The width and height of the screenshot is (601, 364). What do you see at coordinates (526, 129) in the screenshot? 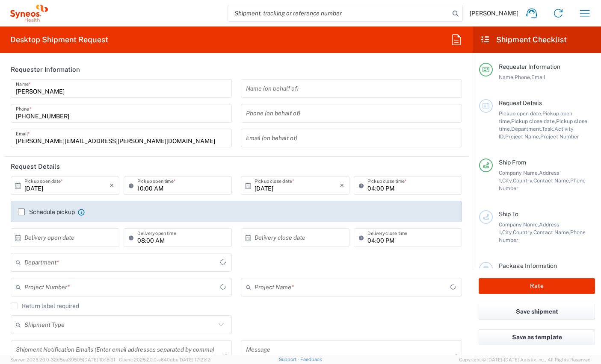
I see `span: Department,` at bounding box center [526, 129].